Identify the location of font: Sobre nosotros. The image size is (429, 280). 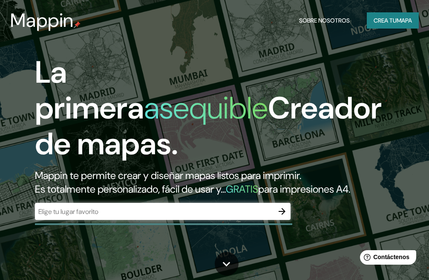
(325, 20).